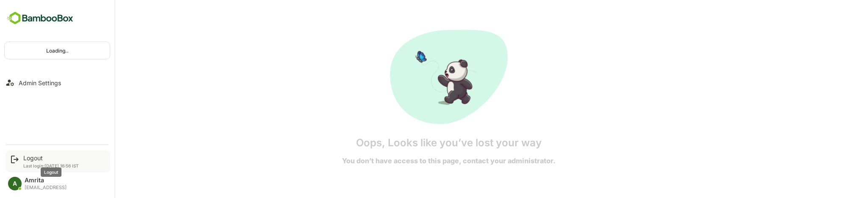  What do you see at coordinates (449, 143) in the screenshot?
I see `h5: Oops, Looks like you’ve lost your way` at bounding box center [449, 143].